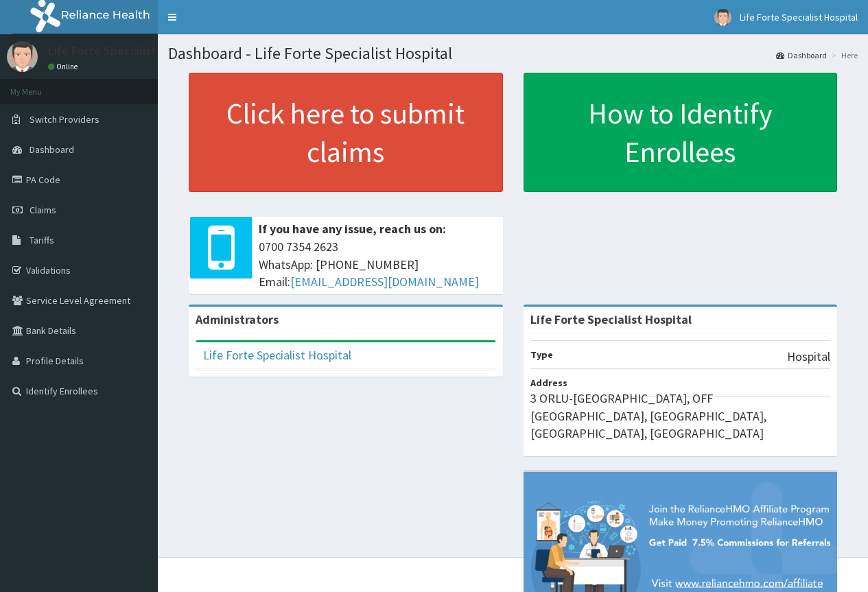 The width and height of the screenshot is (868, 592). I want to click on p: Life Forte Specialist Hospital, so click(126, 50).